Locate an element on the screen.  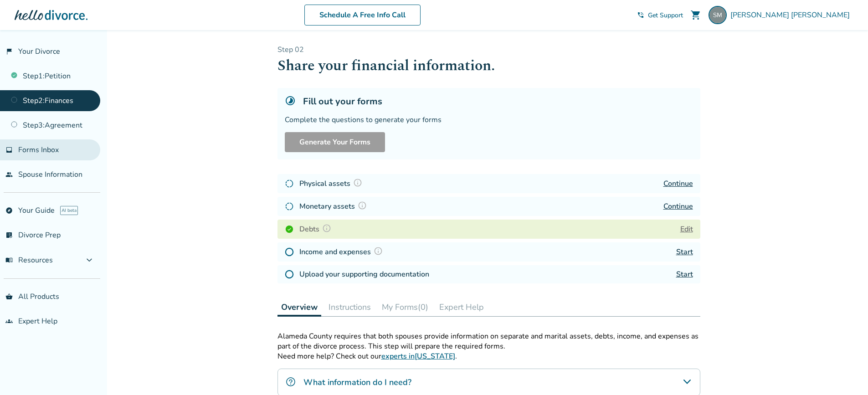
button: Edit is located at coordinates (687, 229).